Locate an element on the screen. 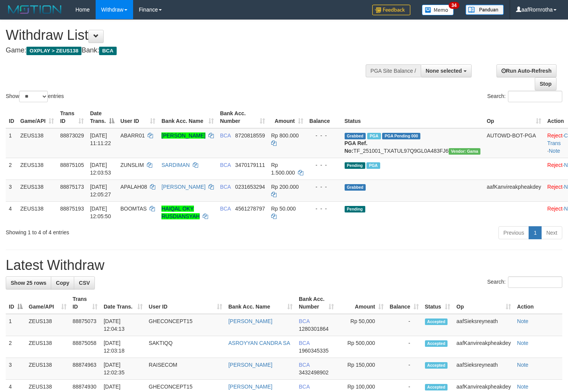 The image size is (568, 392). span: BOOMTAS is located at coordinates (134, 209).